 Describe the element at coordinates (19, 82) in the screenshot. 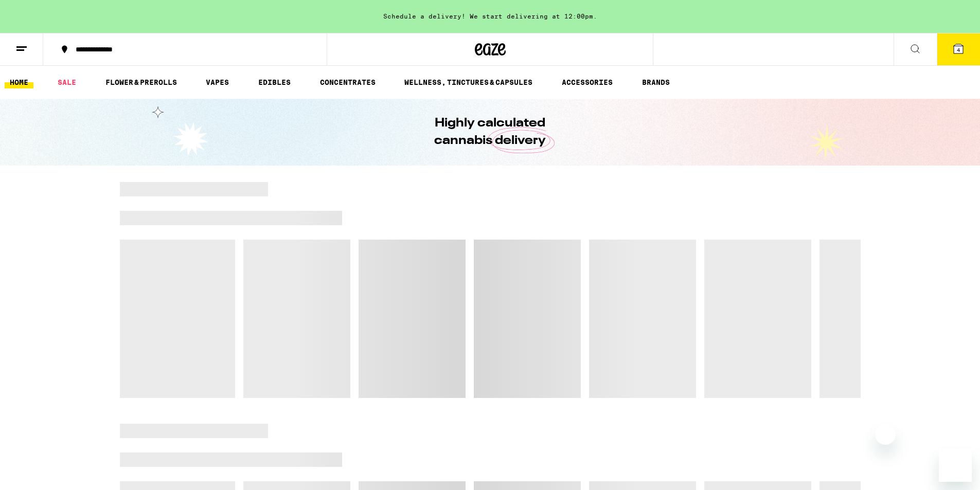

I see `a: HOME` at that location.